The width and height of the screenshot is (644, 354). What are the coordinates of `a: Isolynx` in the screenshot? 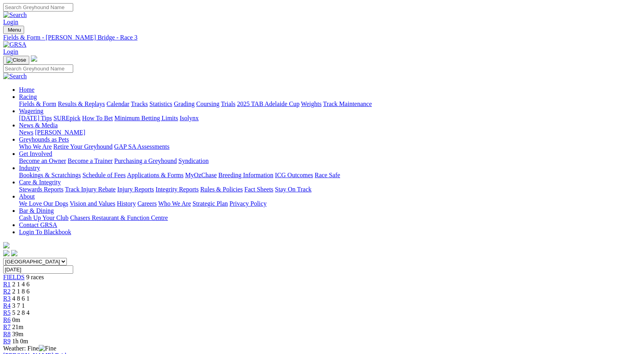 It's located at (189, 118).